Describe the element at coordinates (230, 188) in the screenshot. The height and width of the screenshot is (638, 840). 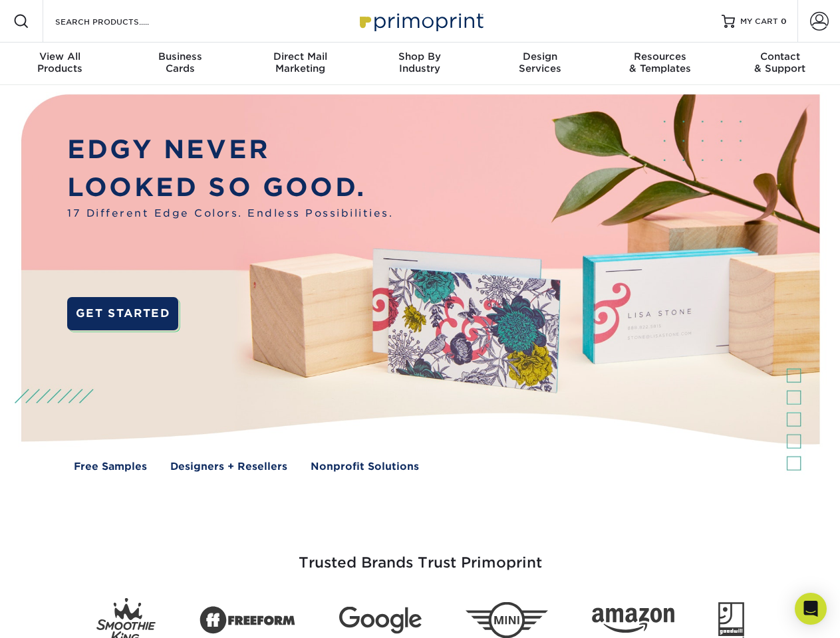
I see `p: LOOKED SO GOOD.` at that location.